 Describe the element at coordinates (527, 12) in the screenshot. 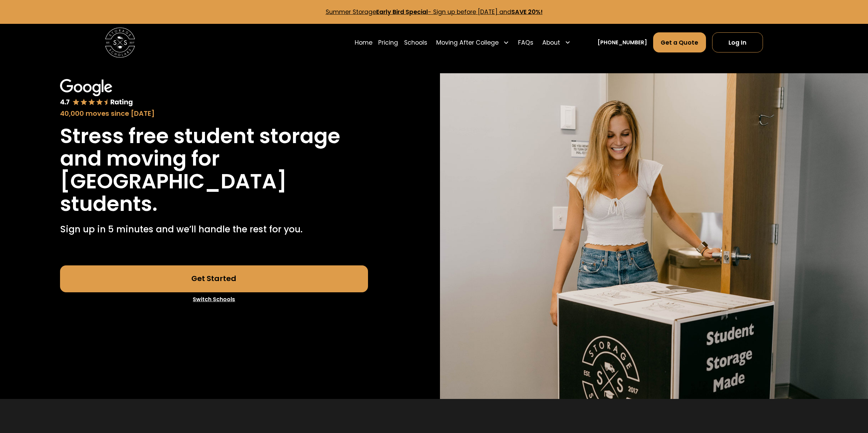

I see `strong: SAVE 20%!` at that location.